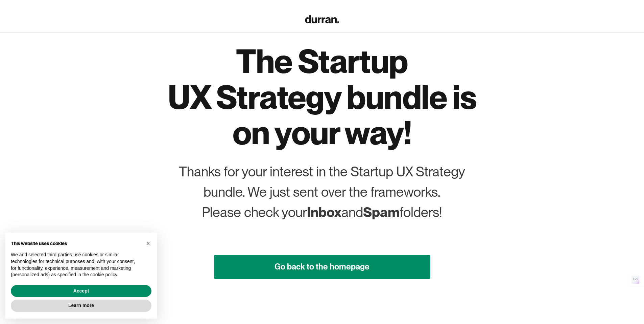 This screenshot has width=644, height=324. What do you see at coordinates (324, 212) in the screenshot?
I see `strong: Inbox` at bounding box center [324, 212].